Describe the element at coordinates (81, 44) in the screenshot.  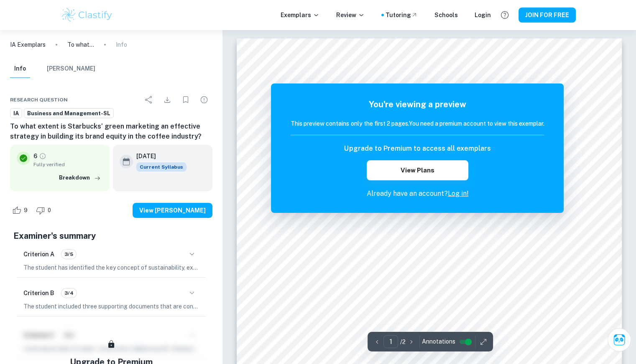
I see `p: To what extent is Starbucks’ green marketing an effective strategy in building its brand equity i...` at that location.